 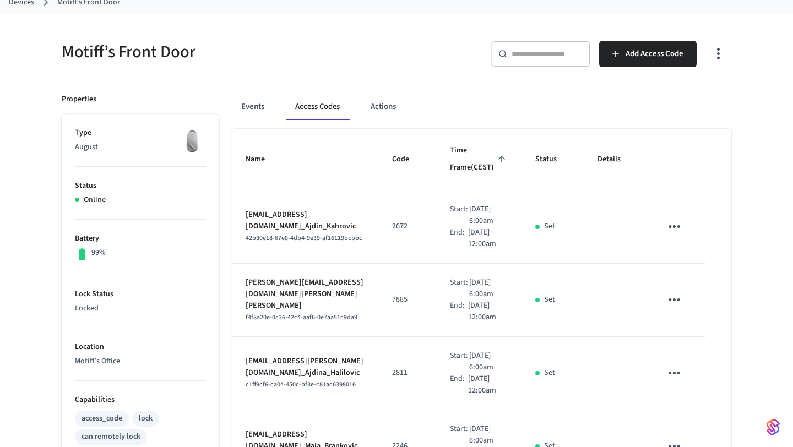 I want to click on p: Location, so click(x=140, y=347).